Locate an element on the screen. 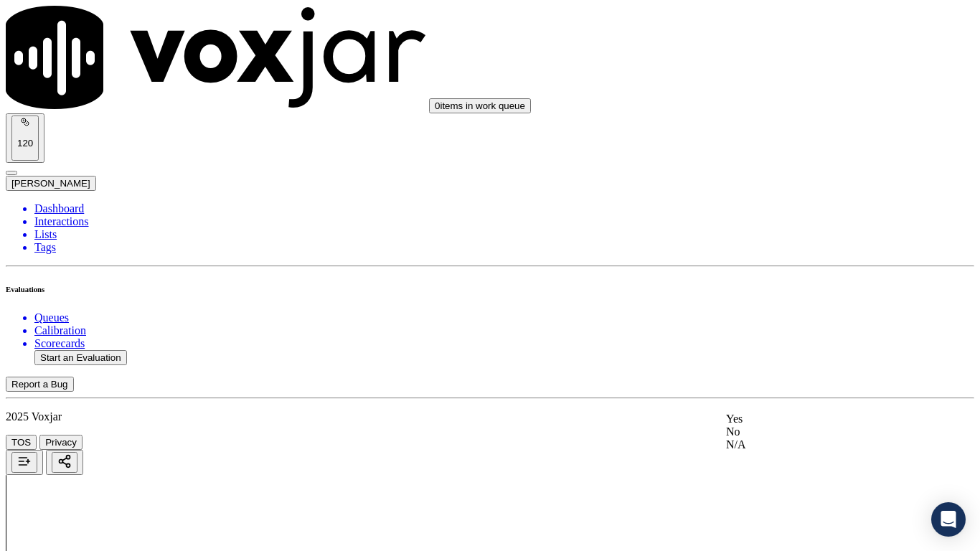 The height and width of the screenshot is (551, 980). a: Interactions is located at coordinates (504, 222).